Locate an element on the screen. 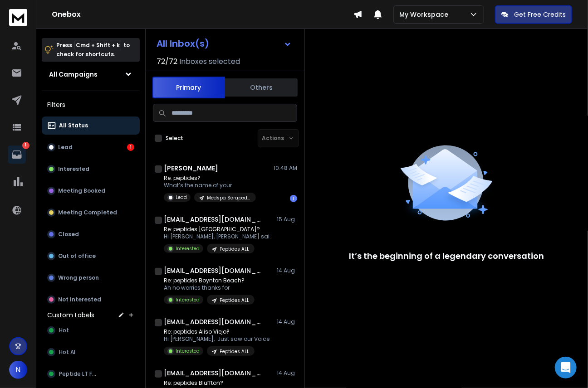 The image size is (588, 388). p: It’s the beginning of a legendary conversation is located at coordinates (447, 256).